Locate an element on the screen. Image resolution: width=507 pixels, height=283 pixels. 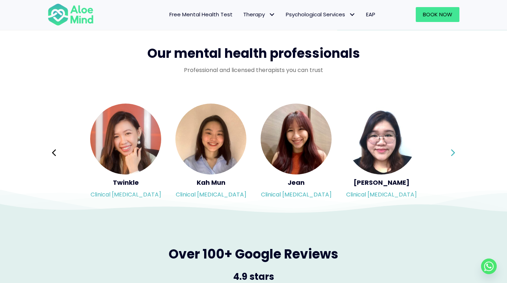
a: EAP is located at coordinates (371, 15).